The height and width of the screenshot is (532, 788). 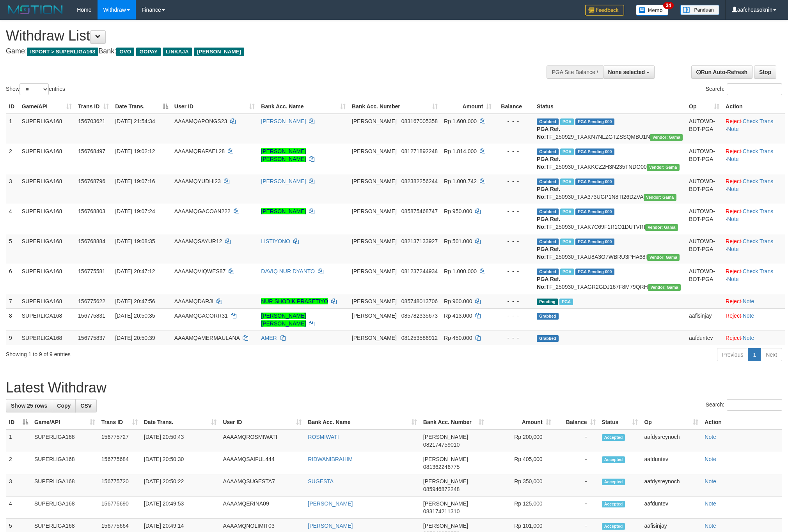 What do you see at coordinates (194, 302) in the screenshot?
I see `span: AAAAMQDARJI` at bounding box center [194, 302].